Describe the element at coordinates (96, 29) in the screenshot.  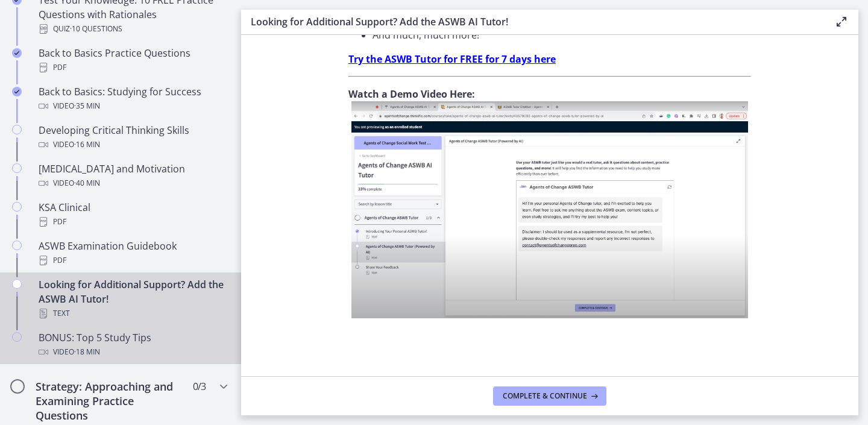
I see `span: · 10 Questions` at that location.